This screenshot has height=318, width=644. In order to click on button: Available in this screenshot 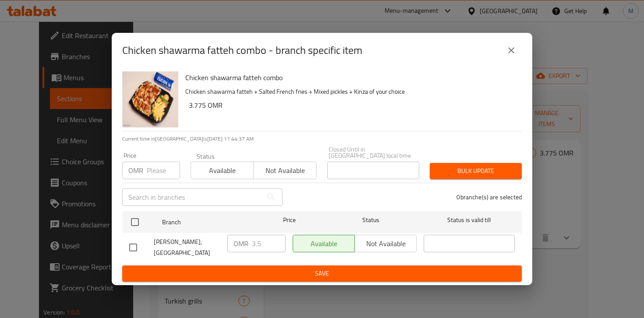, I will do `click(222, 170)`.